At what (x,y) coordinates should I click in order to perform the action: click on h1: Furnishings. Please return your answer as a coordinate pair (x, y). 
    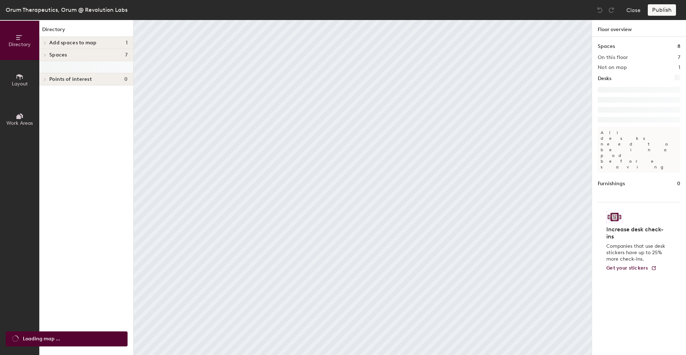
    Looking at the image, I should click on (611, 184).